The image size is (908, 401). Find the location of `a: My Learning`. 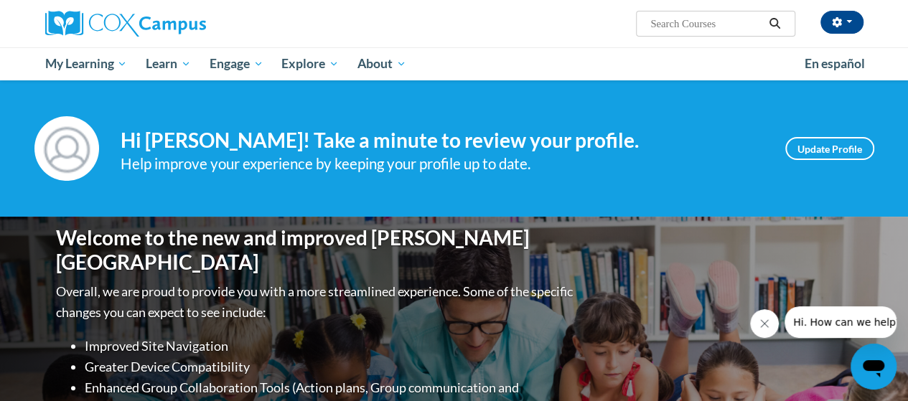

a: My Learning is located at coordinates (86, 64).